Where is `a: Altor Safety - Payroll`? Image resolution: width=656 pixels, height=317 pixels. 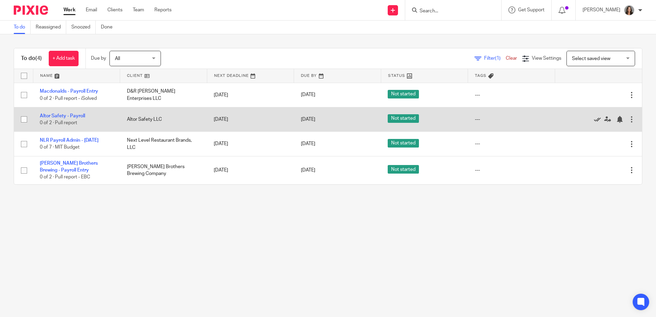
a: Altor Safety - Payroll is located at coordinates (62, 116).